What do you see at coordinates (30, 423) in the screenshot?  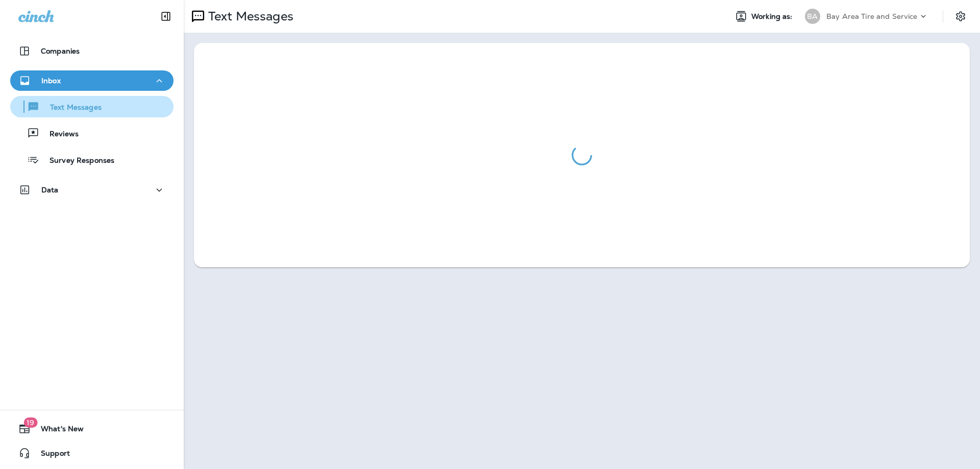 I see `span: 19` at bounding box center [30, 423].